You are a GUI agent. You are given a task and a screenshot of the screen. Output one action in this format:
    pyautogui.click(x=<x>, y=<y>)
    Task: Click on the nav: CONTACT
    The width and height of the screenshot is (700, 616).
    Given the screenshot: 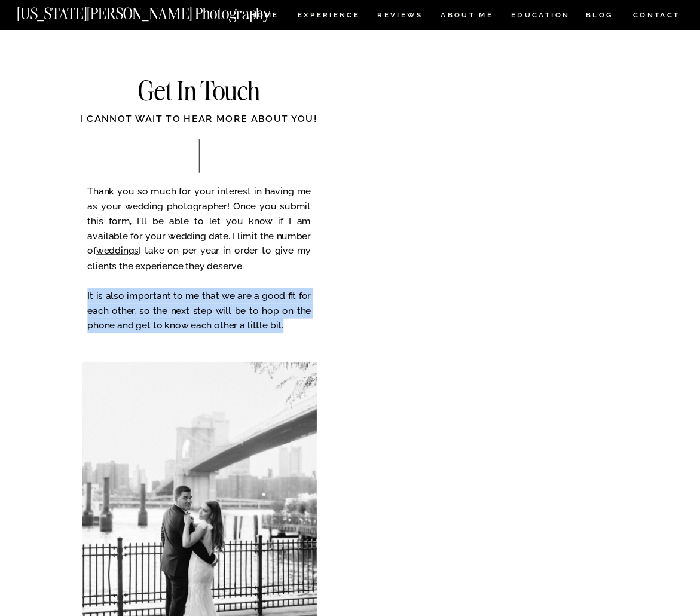 What is the action you would take?
    pyautogui.click(x=657, y=15)
    